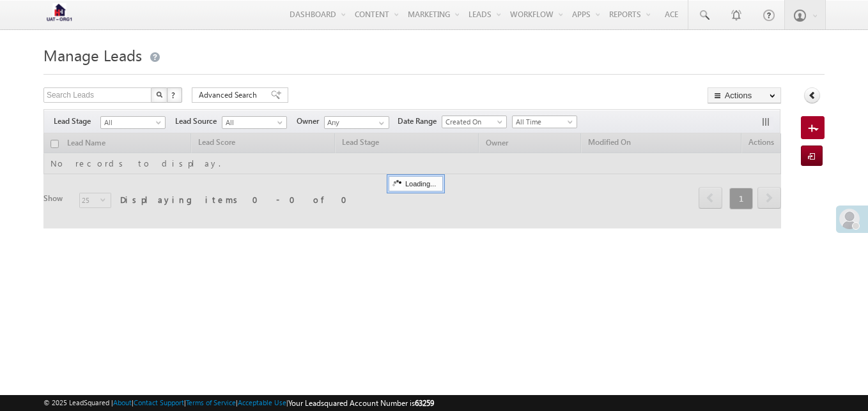  Describe the element at coordinates (198, 121) in the screenshot. I see `span: Lead Source` at that location.